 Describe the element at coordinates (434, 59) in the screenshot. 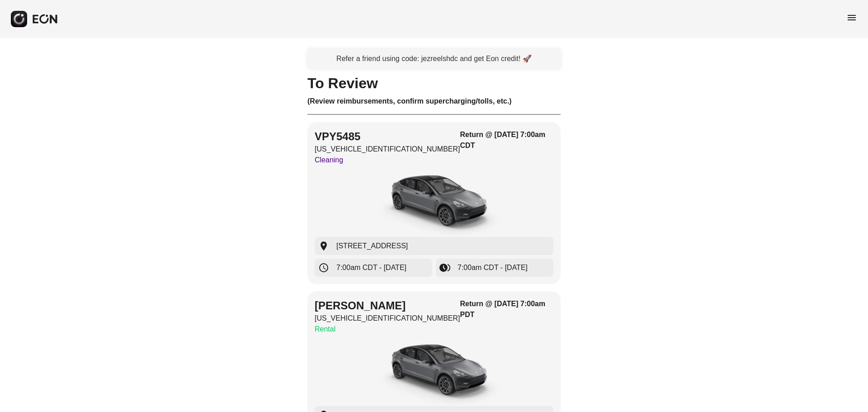

I see `div: Refer a friend using code: jezreelshdc and get Eon credit! 🚀` at that location.